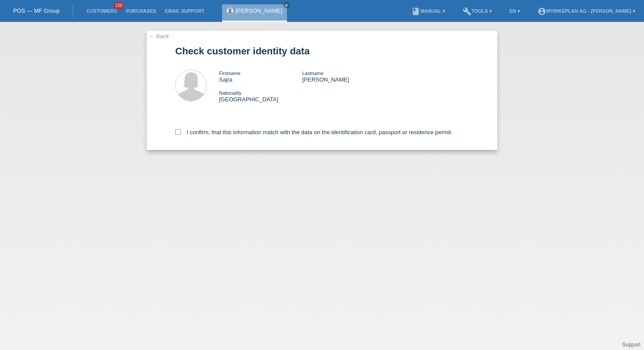 This screenshot has height=350, width=644. I want to click on a: Email Support, so click(184, 11).